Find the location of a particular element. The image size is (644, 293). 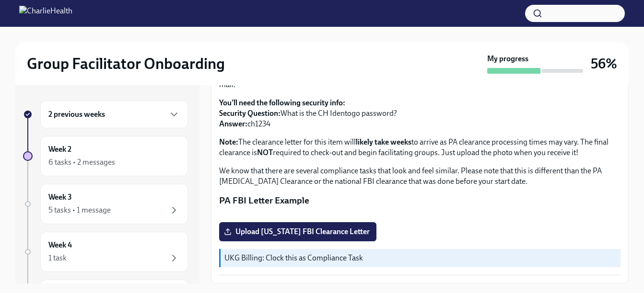

h3: 56% is located at coordinates (604, 64).